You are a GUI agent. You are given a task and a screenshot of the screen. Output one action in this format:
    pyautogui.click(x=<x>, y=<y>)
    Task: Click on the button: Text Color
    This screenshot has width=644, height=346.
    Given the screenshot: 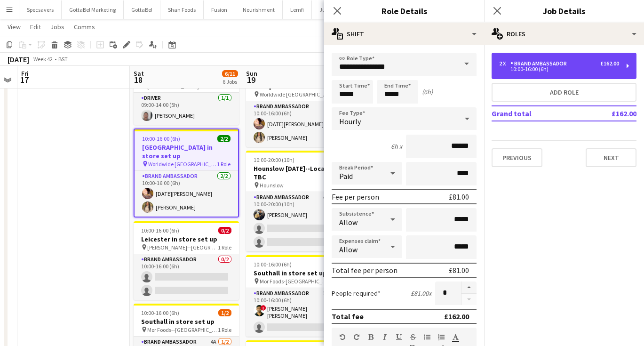 What is the action you would take?
    pyautogui.click(x=455, y=337)
    